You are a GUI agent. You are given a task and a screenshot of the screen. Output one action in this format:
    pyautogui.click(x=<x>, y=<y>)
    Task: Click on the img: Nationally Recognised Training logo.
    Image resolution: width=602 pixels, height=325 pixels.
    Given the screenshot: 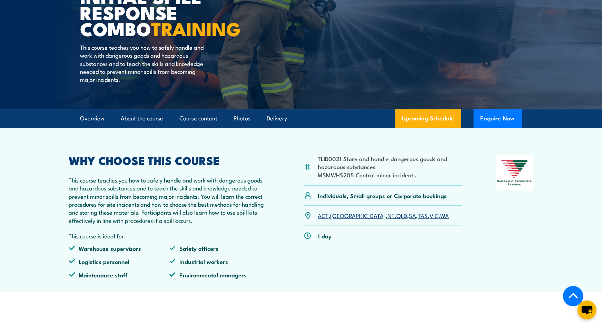 What is the action you would take?
    pyautogui.click(x=515, y=173)
    